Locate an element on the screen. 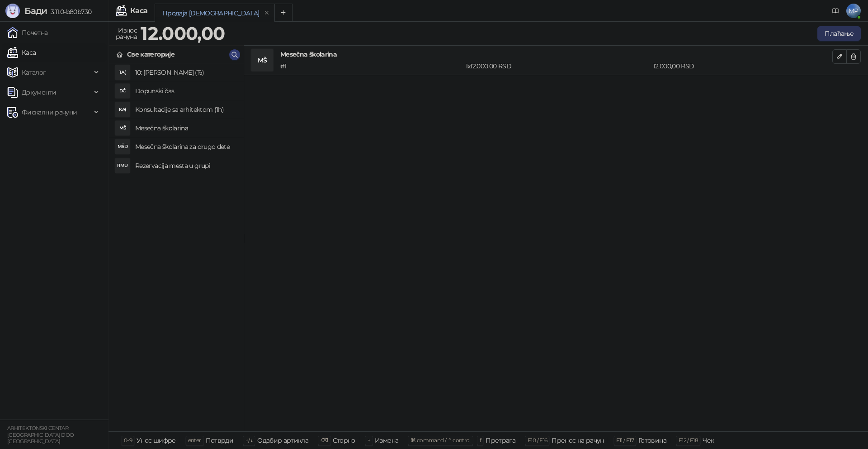 This screenshot has height=449, width=868. strong: 12.000,00 is located at coordinates (183, 33).